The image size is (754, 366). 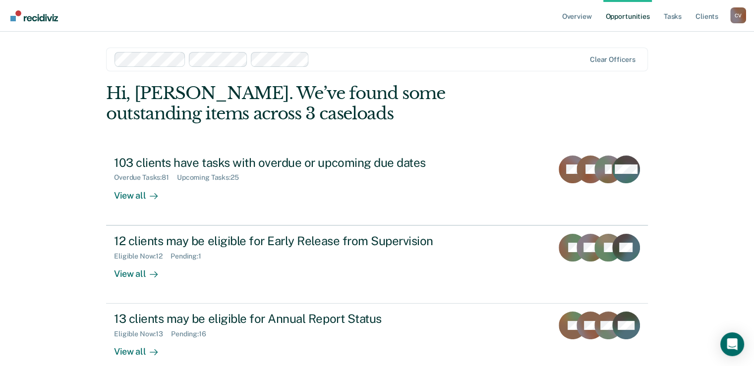 What do you see at coordinates (212, 177) in the screenshot?
I see `div: Upcoming Tasks : 25` at bounding box center [212, 177].